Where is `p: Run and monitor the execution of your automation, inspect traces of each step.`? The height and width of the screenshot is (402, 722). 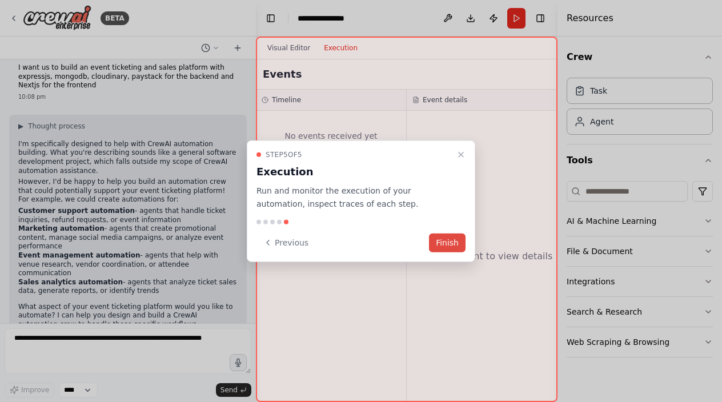
p: Run and monitor the execution of your automation, inspect traces of each step. is located at coordinates (354, 198).